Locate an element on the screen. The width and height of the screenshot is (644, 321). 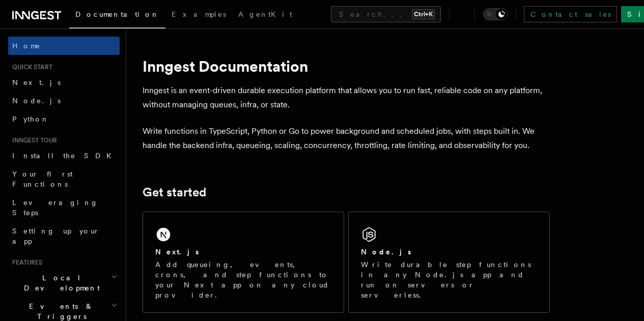
span: Node.js is located at coordinates (36, 100).